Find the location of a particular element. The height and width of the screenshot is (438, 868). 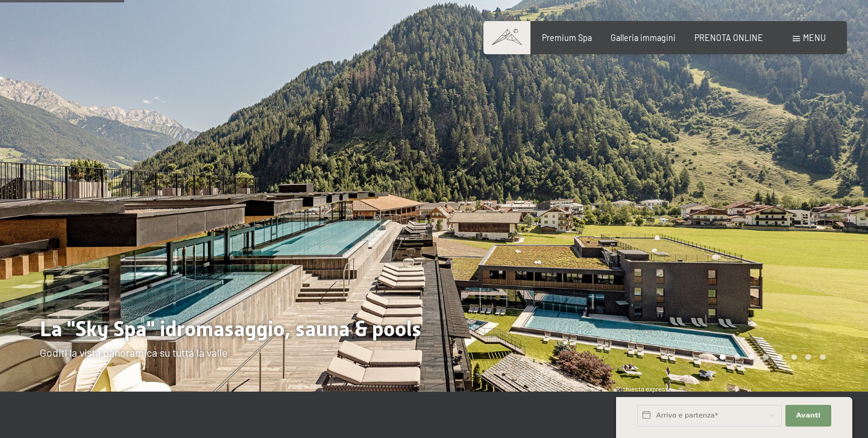

div: Carousel Page 8 is located at coordinates (823, 357).